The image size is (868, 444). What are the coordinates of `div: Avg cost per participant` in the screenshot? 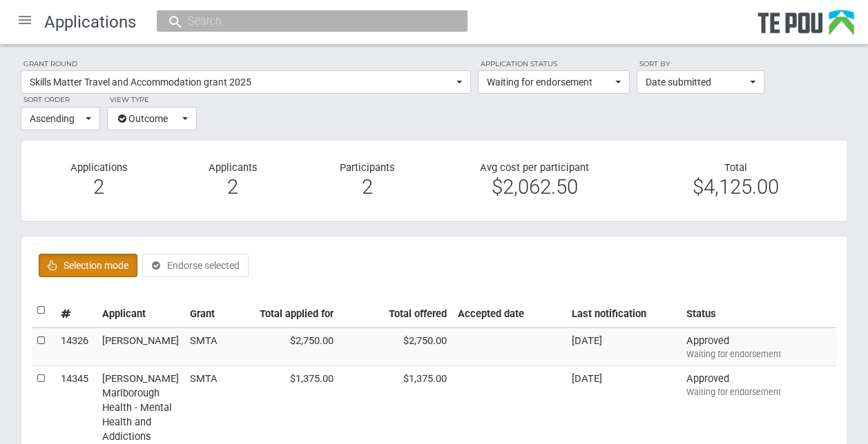 It's located at (534, 181).